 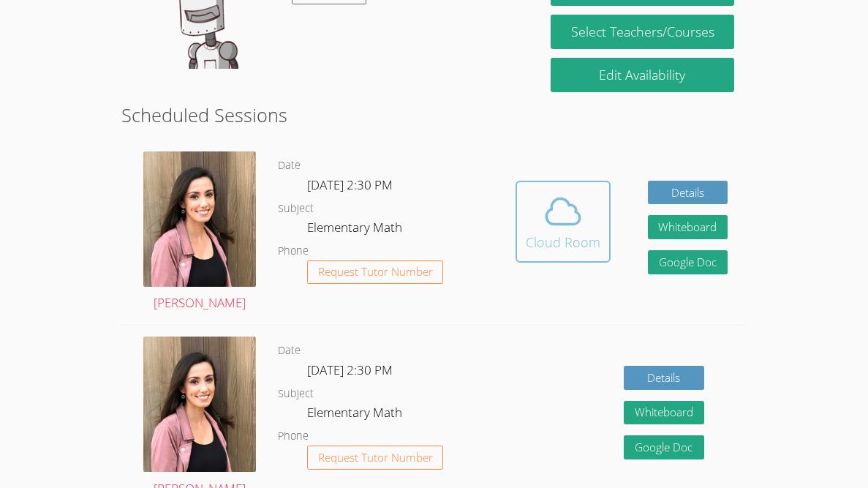 I want to click on button: Cloud Room, so click(x=563, y=221).